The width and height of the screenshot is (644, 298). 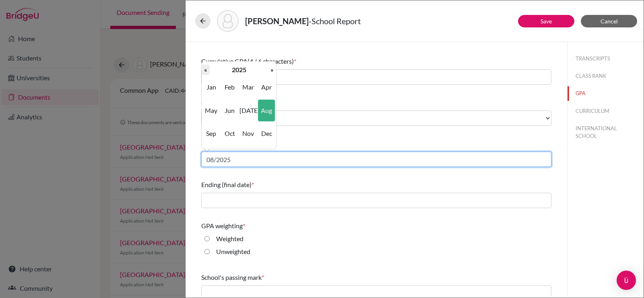 What do you see at coordinates (230, 87) in the screenshot?
I see `span: Feb` at bounding box center [230, 87].